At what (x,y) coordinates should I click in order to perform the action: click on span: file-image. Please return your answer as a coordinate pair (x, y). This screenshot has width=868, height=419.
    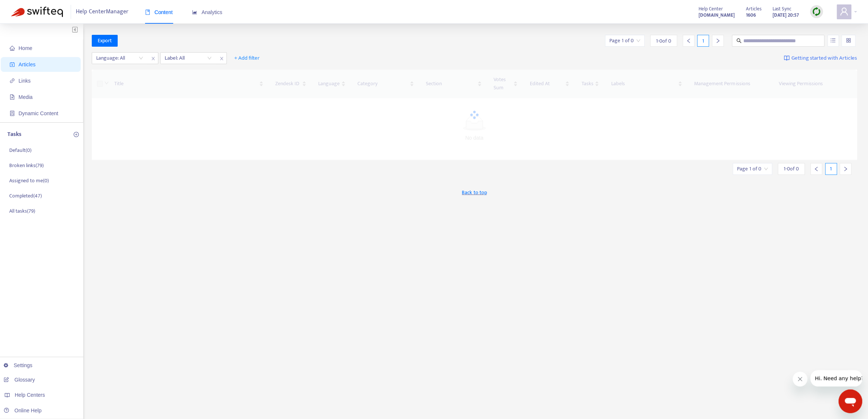
    Looking at the image, I should click on (12, 97).